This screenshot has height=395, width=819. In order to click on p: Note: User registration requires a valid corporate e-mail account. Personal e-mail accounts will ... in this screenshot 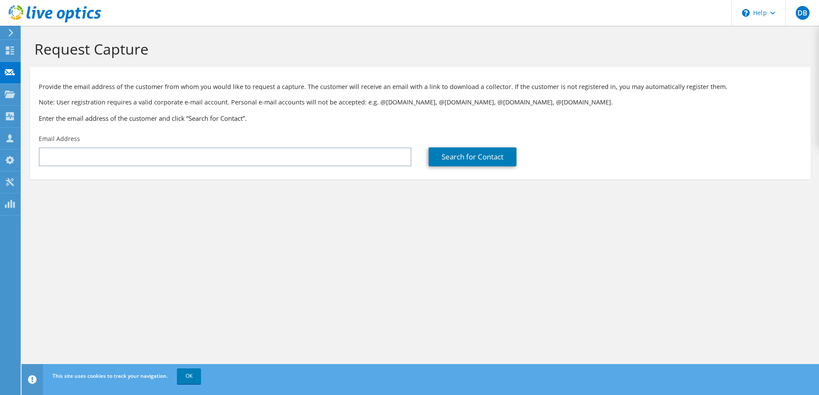, I will do `click(420, 102)`.